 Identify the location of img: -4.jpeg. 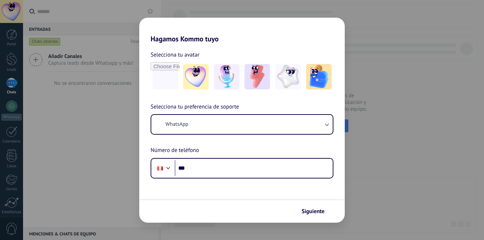
(288, 77).